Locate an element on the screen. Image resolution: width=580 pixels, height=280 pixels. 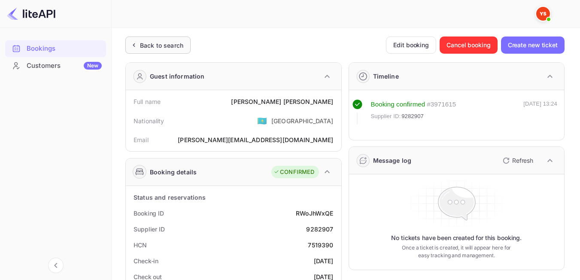
span: Supplier ID: is located at coordinates (386, 116).